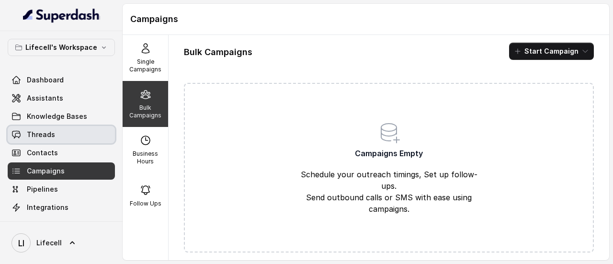 Image resolution: width=613 pixels, height=264 pixels. What do you see at coordinates (21, 243) in the screenshot?
I see `text: LI` at bounding box center [21, 243].